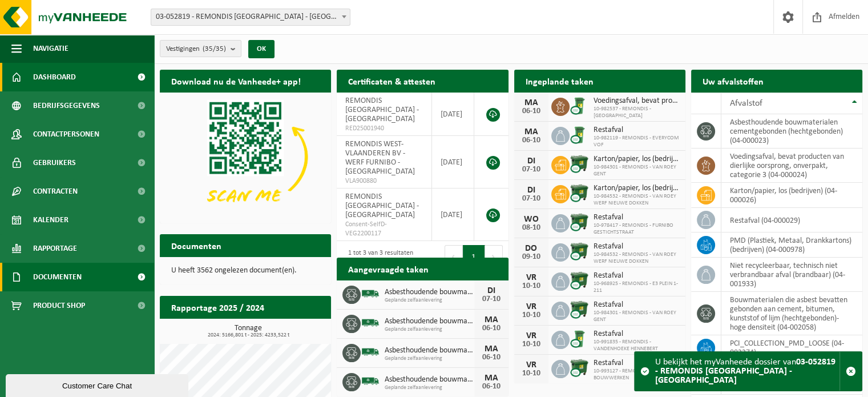  What do you see at coordinates (532, 228) in the screenshot?
I see `div: 08-10` at bounding box center [532, 228].